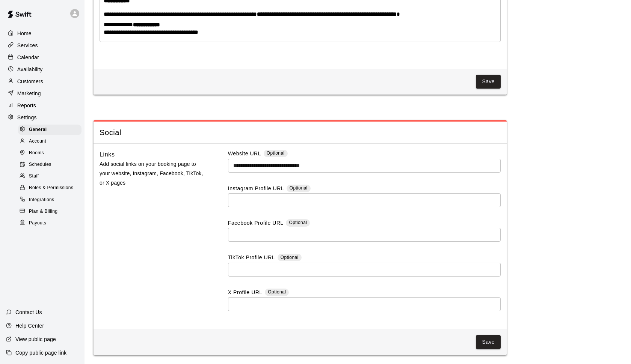 The image size is (631, 364). What do you see at coordinates (42, 94) in the screenshot?
I see `div: Marketing` at bounding box center [42, 94].